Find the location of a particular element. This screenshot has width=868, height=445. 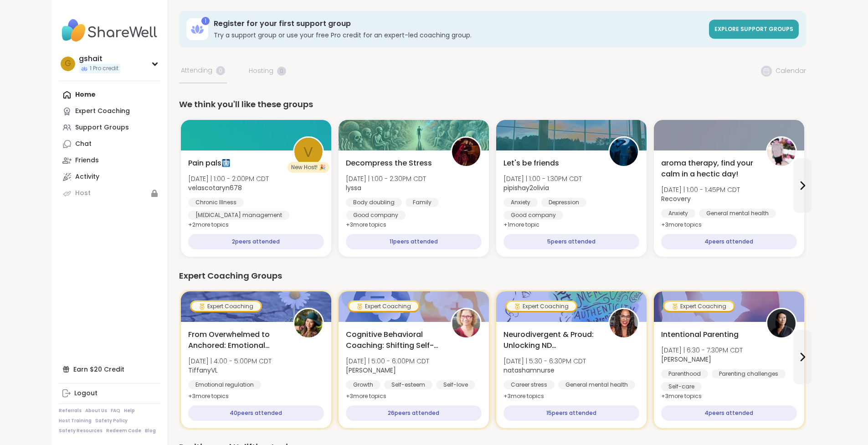

a: Safety Policy is located at coordinates (111, 421).